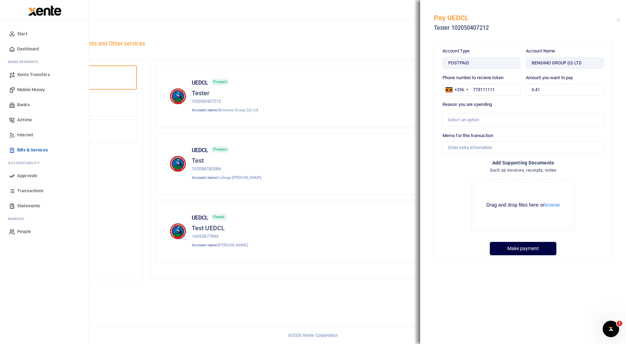  I want to click on a: Transactions, so click(44, 191).